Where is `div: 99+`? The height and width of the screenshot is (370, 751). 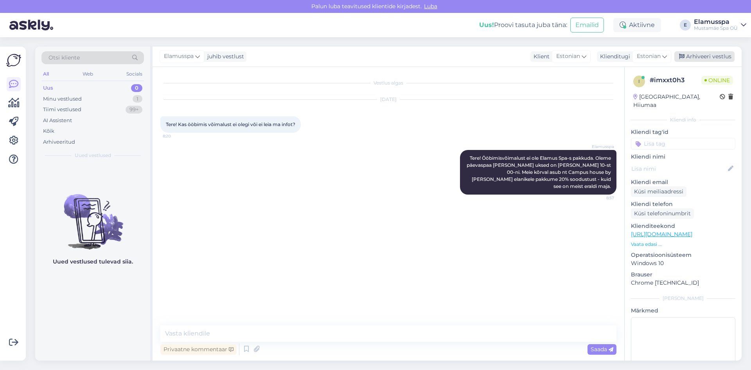
div: 99+ is located at coordinates (134, 109).